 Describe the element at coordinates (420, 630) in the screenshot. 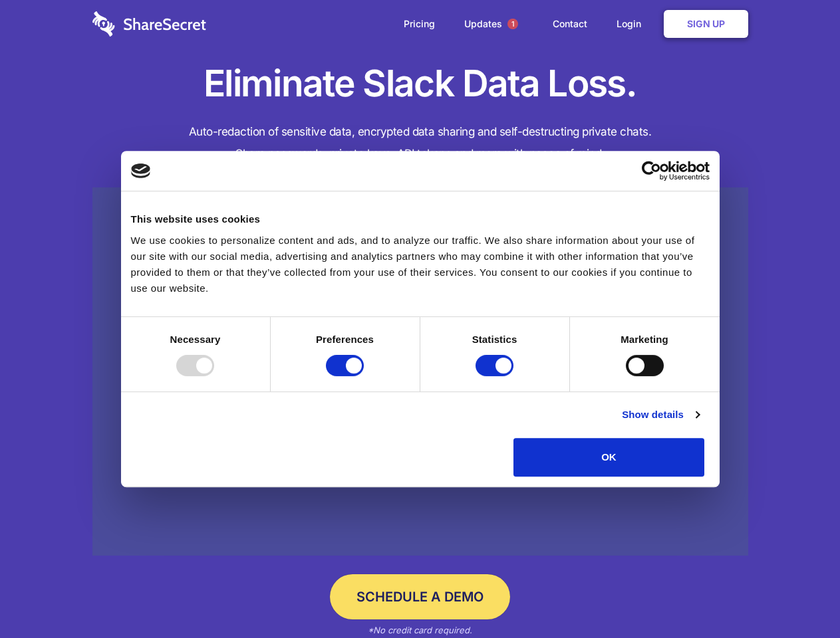

I see `em: *No credit card required.` at that location.